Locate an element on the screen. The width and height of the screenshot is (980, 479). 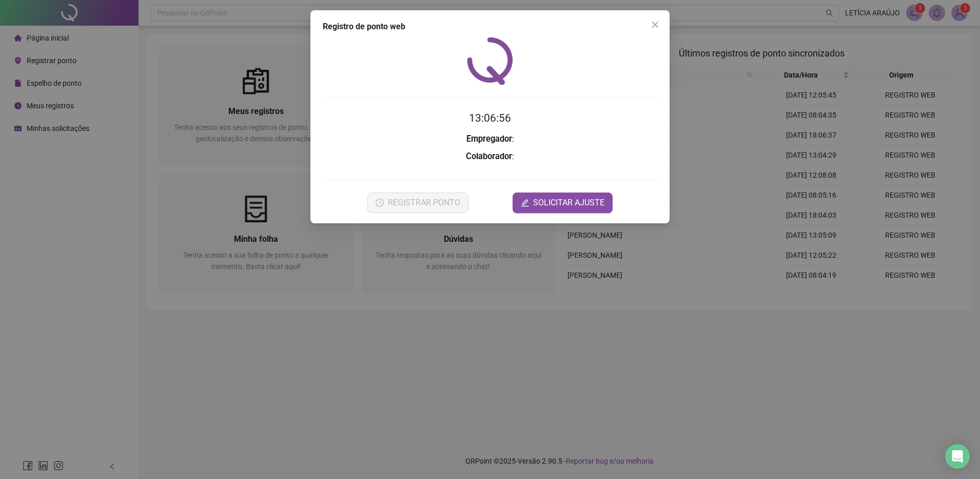
span: SOLICITAR AJUSTE is located at coordinates (569, 203).